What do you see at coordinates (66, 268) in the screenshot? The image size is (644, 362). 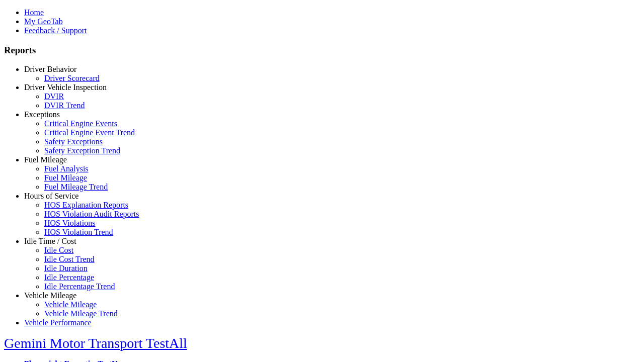 I see `a: Idle Duration` at bounding box center [66, 268].